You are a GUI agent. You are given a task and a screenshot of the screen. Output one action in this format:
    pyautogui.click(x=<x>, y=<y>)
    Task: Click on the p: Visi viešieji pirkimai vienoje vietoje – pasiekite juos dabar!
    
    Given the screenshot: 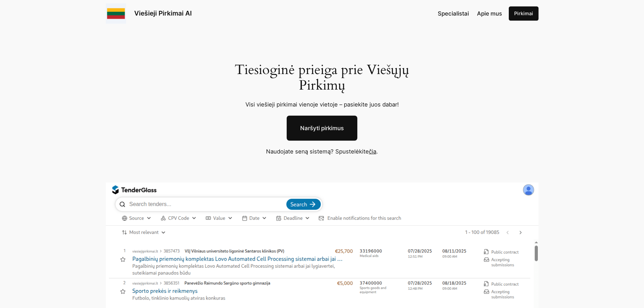 What is the action you would take?
    pyautogui.click(x=322, y=105)
    